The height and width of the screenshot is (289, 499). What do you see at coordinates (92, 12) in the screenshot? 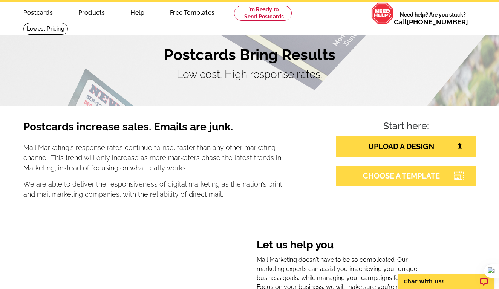
I see `a: Products` at bounding box center [92, 12].